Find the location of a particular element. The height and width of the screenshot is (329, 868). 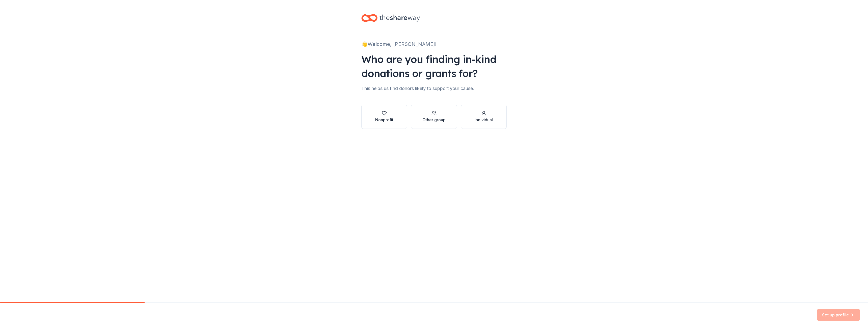

div: Who are you finding in-kind donations or grants for? is located at coordinates (434, 66).